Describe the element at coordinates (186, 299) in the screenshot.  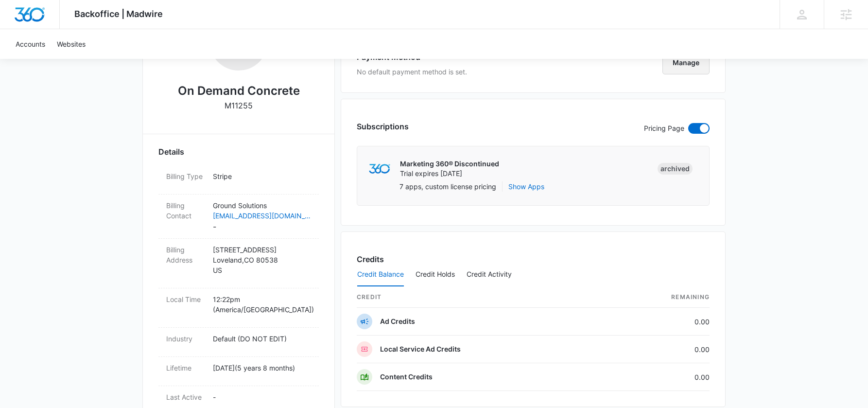
I see `dt: Local Time` at that location.